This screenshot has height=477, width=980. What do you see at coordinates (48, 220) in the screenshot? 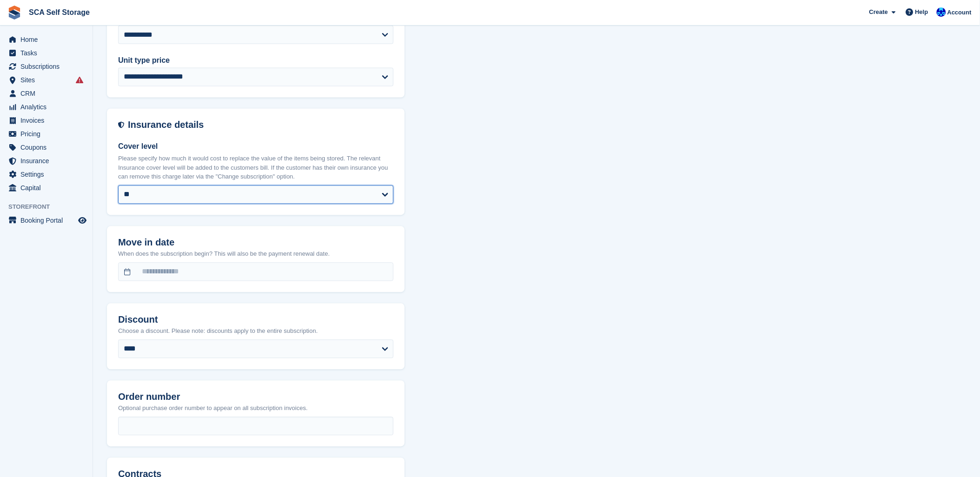
I see `span: Booking Portal` at bounding box center [48, 220].